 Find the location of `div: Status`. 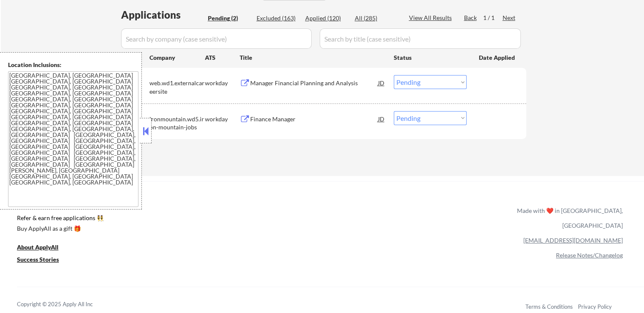

div: Status is located at coordinates (430, 58).